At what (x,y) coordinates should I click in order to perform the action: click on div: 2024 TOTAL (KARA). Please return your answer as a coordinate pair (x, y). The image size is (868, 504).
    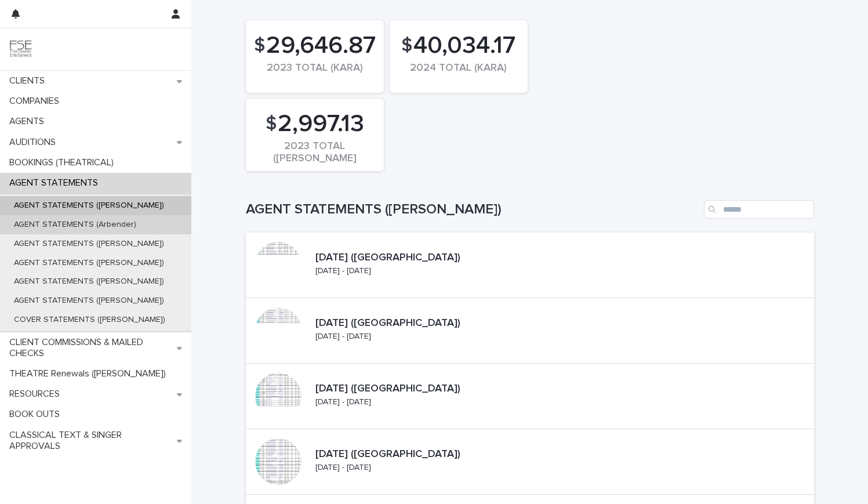
    Looking at the image, I should click on (459, 74).